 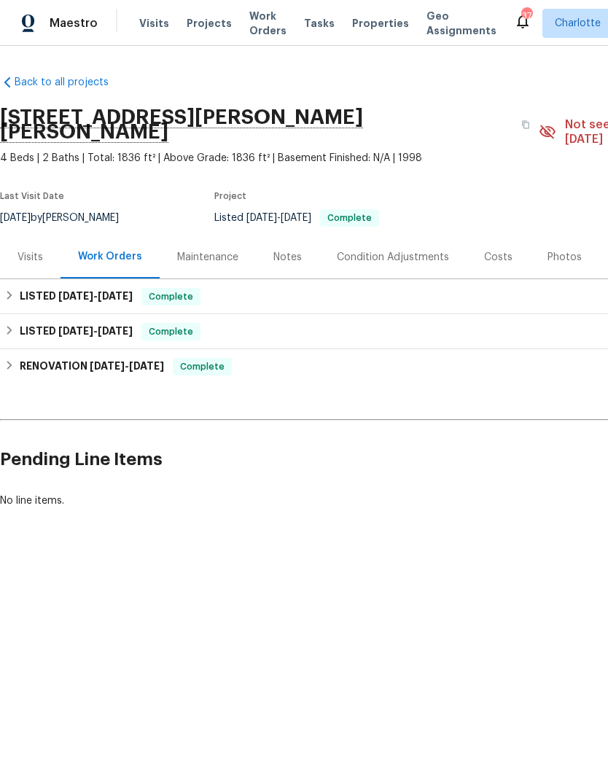 What do you see at coordinates (461, 23) in the screenshot?
I see `span: Geo Assignments` at bounding box center [461, 23].